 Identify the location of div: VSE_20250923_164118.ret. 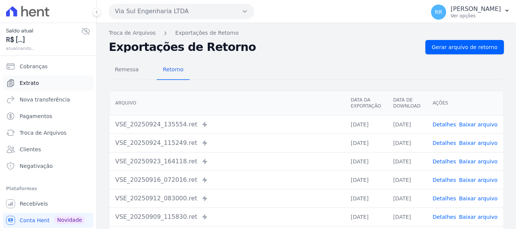
(227, 162).